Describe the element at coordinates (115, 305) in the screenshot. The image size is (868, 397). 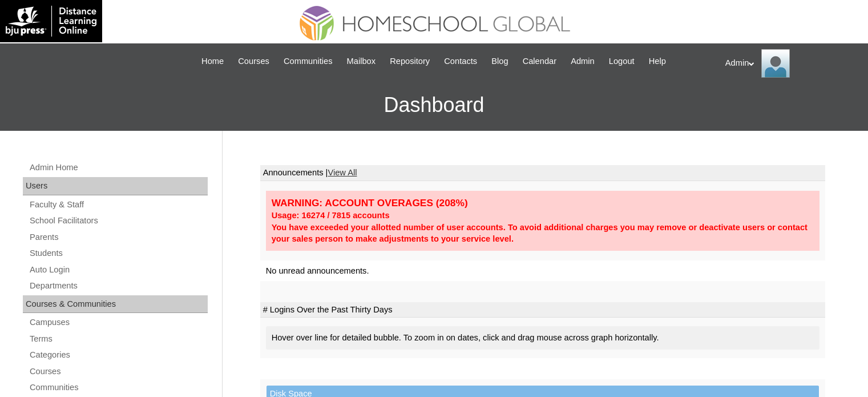
I see `div: Courses & Communities` at that location.